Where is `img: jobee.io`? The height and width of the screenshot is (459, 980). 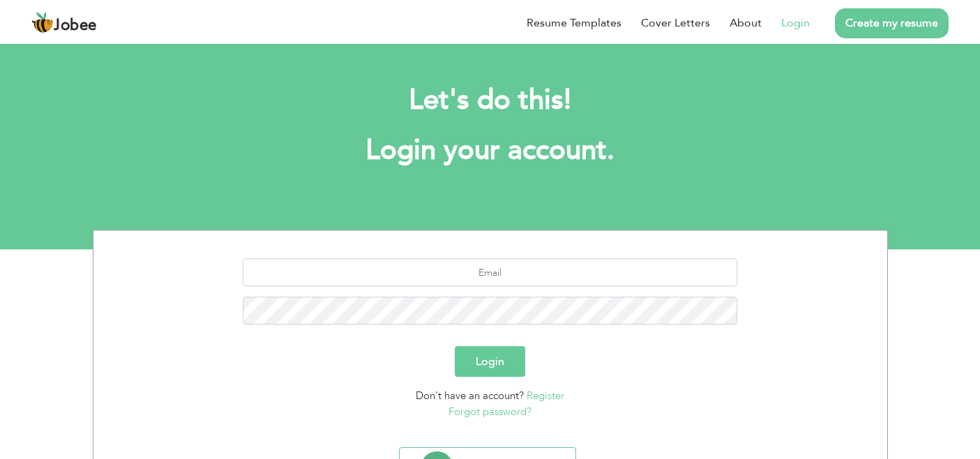 img: jobee.io is located at coordinates (42, 23).